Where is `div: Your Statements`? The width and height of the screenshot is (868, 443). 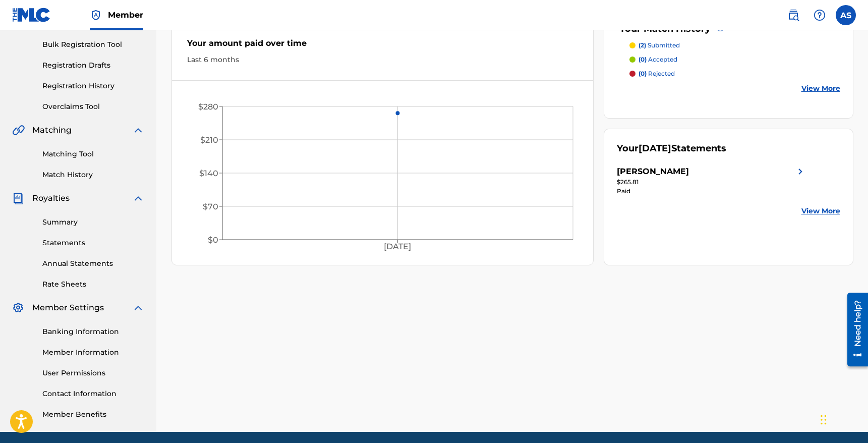
div: Your Statements is located at coordinates (671, 148).